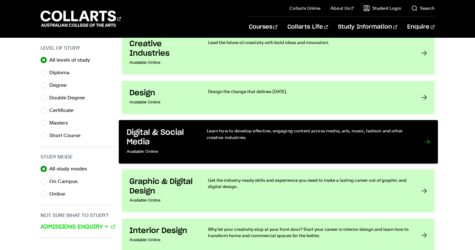  Describe the element at coordinates (60, 194) in the screenshot. I see `label: Online` at that location.